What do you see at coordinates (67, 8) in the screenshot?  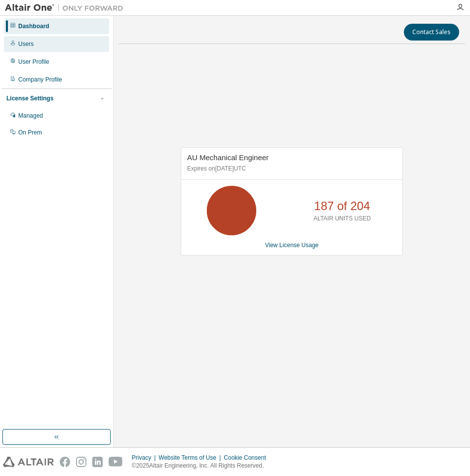 I see `img: Altair One` at bounding box center [67, 8].